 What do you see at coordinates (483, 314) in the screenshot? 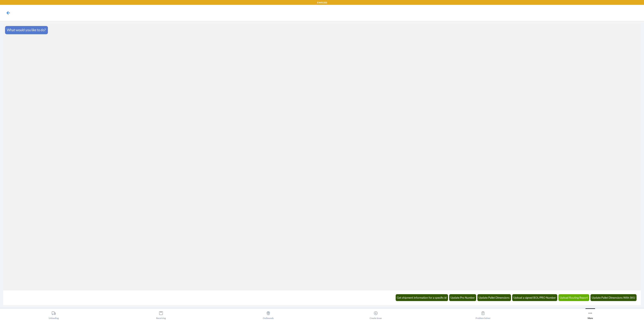
I see `div: Problem Solver` at bounding box center [483, 314].